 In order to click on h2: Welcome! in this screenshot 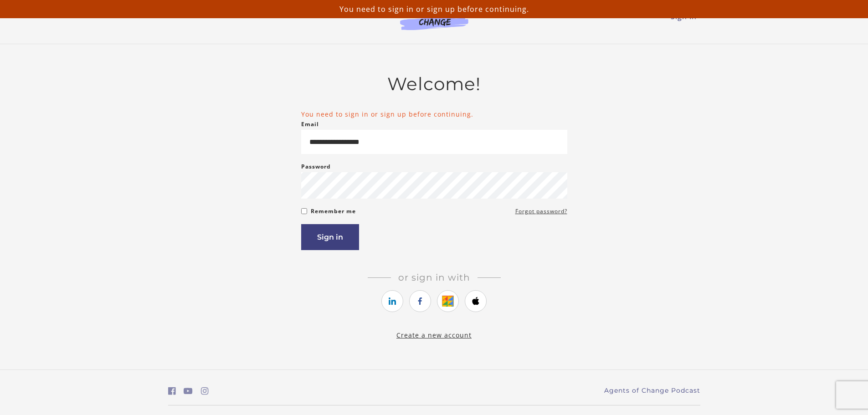, I will do `click(434, 84)`.